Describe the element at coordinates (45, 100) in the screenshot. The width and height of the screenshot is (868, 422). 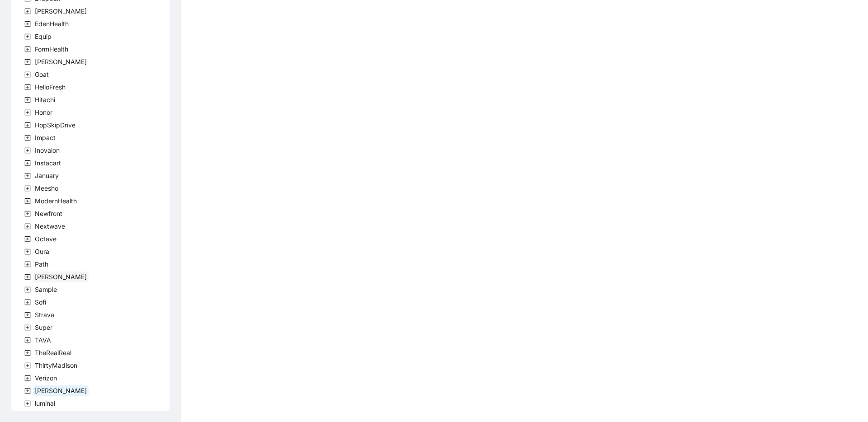
I see `span: Hitachi` at that location.